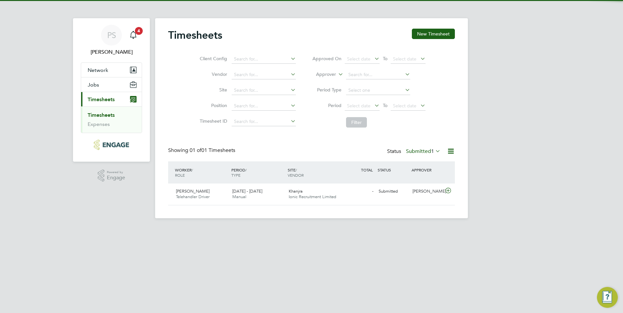 This screenshot has width=623, height=313. Describe the element at coordinates (193, 197) in the screenshot. I see `span: Telehandler Driver` at that location.